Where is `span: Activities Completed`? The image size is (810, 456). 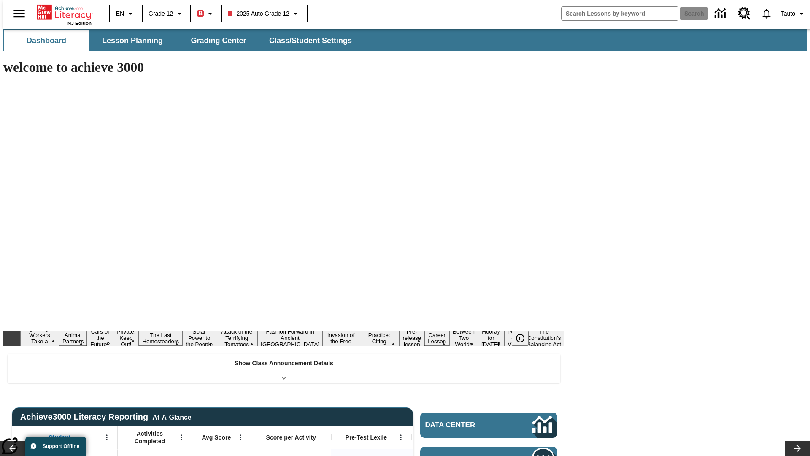
span: Activities Completed is located at coordinates (150, 437).